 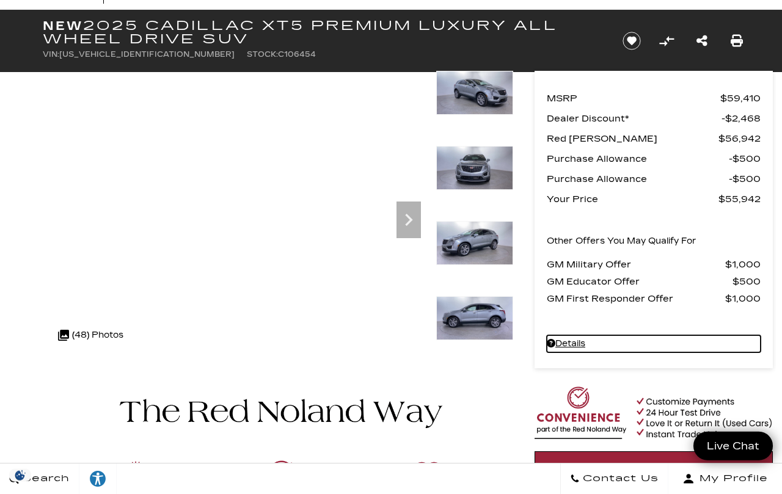 What do you see at coordinates (475, 243) in the screenshot?
I see `img: New 2025 Argent Silver Metallic Cadillac Premium Luxury image 4` at bounding box center [475, 243].